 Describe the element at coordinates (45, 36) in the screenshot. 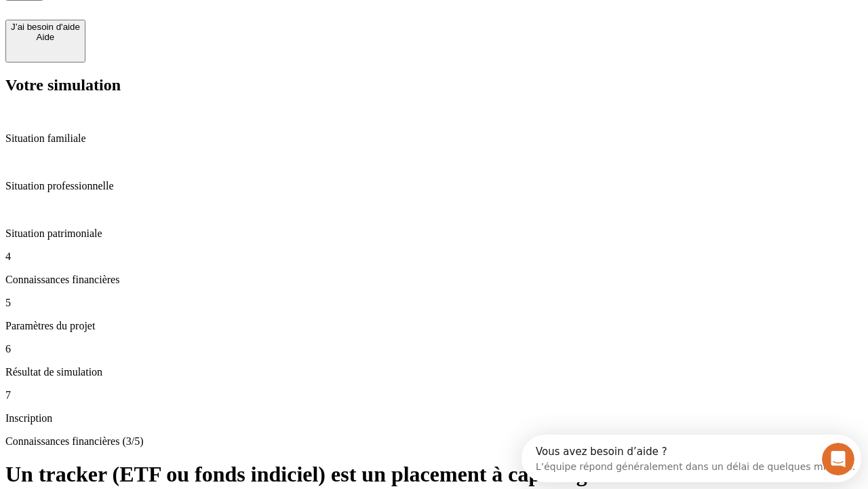

I see `div: Aide` at that location.